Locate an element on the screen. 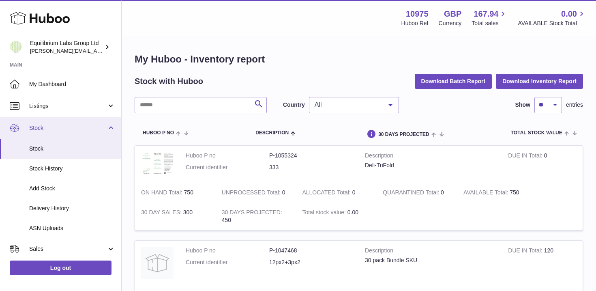 The image size is (596, 291). strong: UNPROCESSED Total is located at coordinates (252, 193).